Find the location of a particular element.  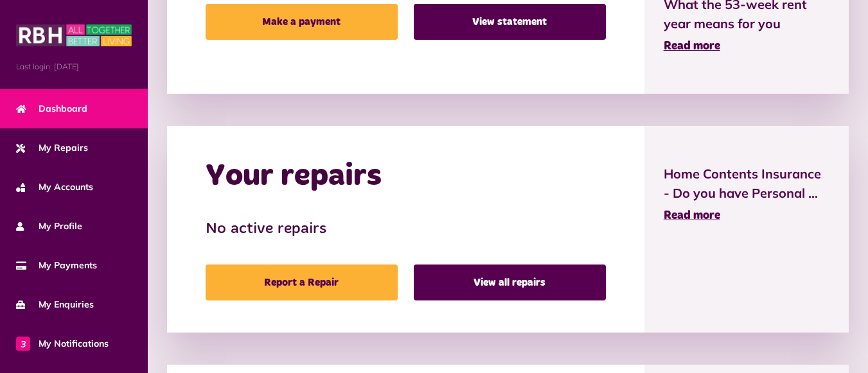

a: Home Contents Insurance - Do you have Personal ... Read more is located at coordinates (747, 194).